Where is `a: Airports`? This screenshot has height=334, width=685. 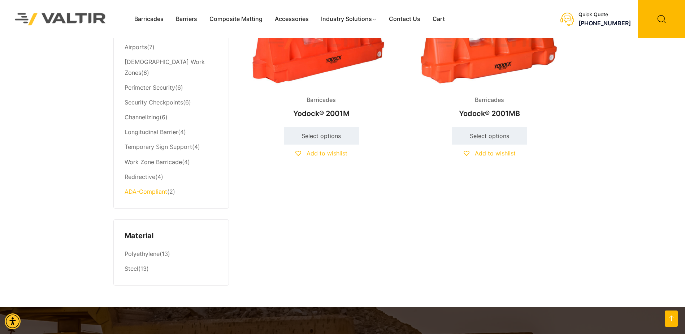 a: Airports is located at coordinates (136, 47).